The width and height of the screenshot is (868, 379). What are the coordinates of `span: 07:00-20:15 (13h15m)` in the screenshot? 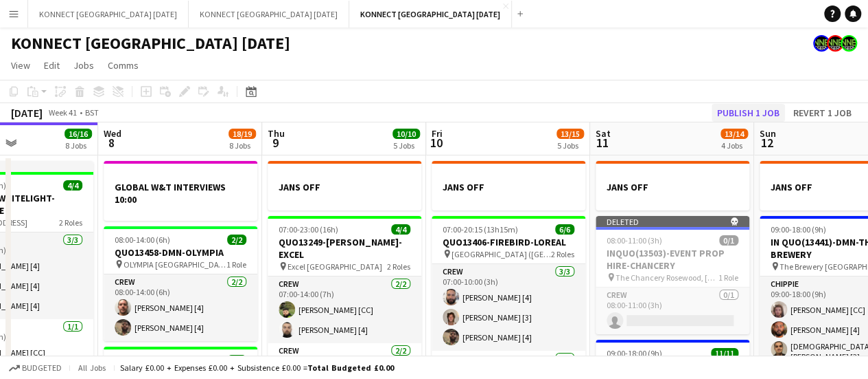 It's located at (481, 229).